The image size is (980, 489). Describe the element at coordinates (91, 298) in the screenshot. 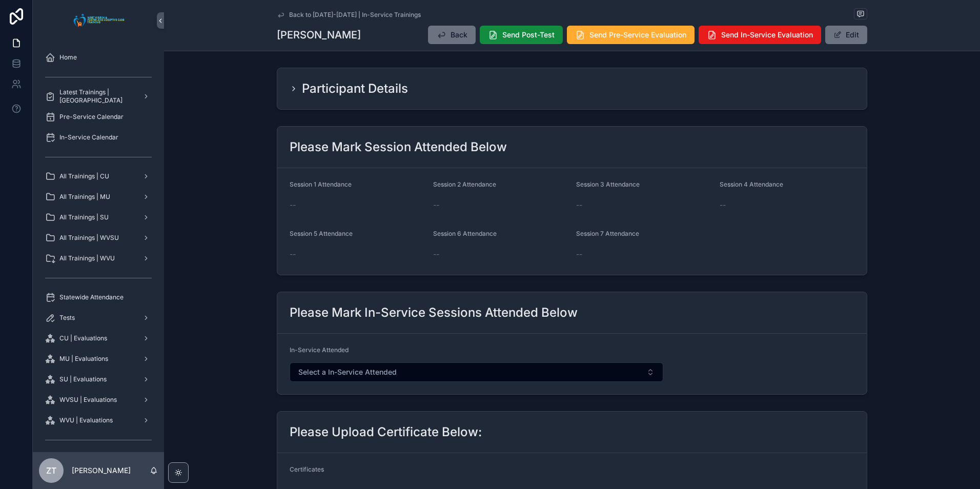

I see `span: Statewide Attendance` at that location.